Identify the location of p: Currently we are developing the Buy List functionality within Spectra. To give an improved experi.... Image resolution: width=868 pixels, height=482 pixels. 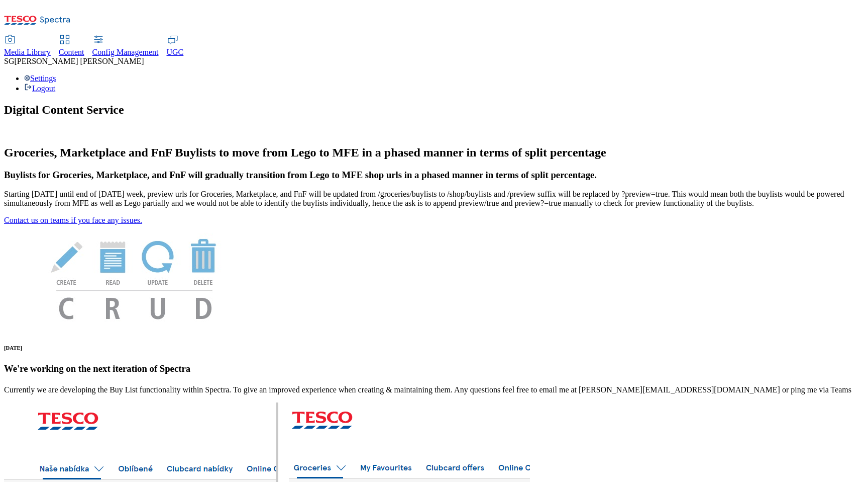
(434, 390).